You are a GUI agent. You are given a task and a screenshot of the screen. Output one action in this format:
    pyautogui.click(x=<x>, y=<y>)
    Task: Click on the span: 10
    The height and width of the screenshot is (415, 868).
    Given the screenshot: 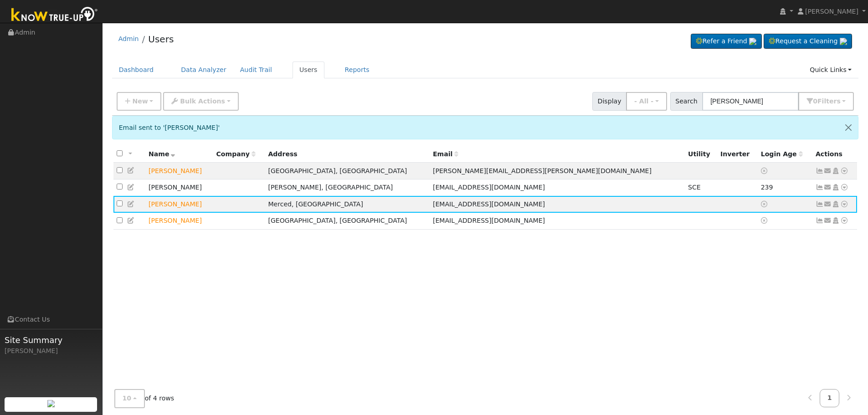 What is the action you would take?
    pyautogui.click(x=127, y=398)
    